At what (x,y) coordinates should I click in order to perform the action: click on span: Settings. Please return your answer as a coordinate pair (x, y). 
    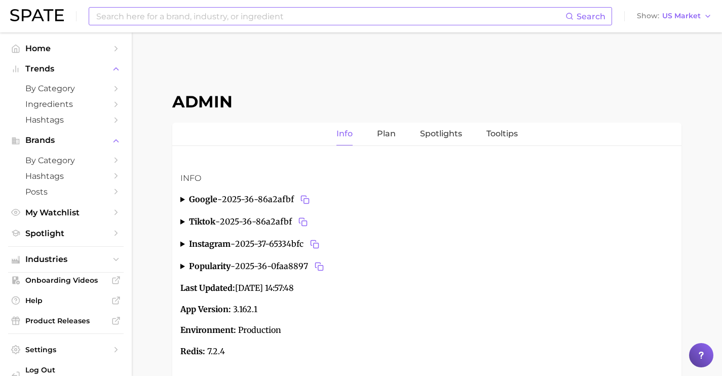
    Looking at the image, I should click on (66, 349).